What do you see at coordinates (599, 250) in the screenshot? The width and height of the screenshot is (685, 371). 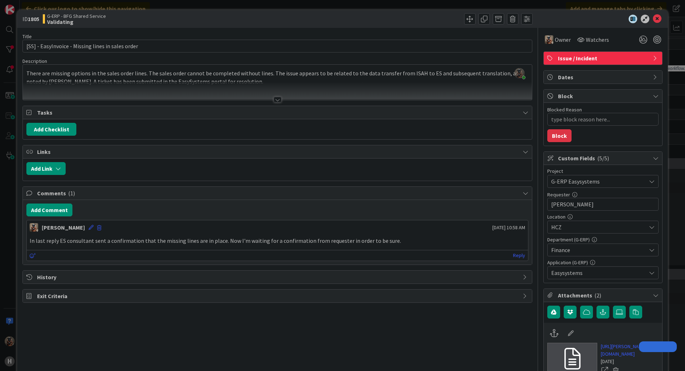 I see `span: Finance` at bounding box center [599, 250].